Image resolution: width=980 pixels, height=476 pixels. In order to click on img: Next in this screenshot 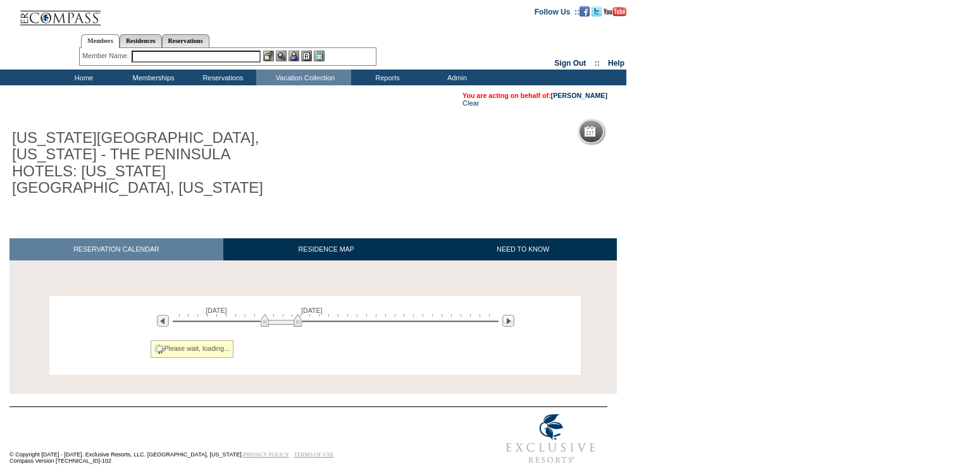, I will do `click(508, 321)`.